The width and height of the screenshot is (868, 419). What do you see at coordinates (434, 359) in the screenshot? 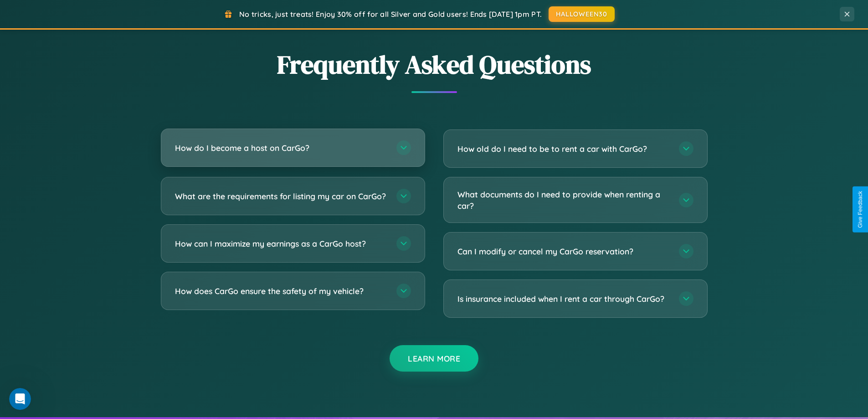
I see `button: Learn More` at bounding box center [434, 359].